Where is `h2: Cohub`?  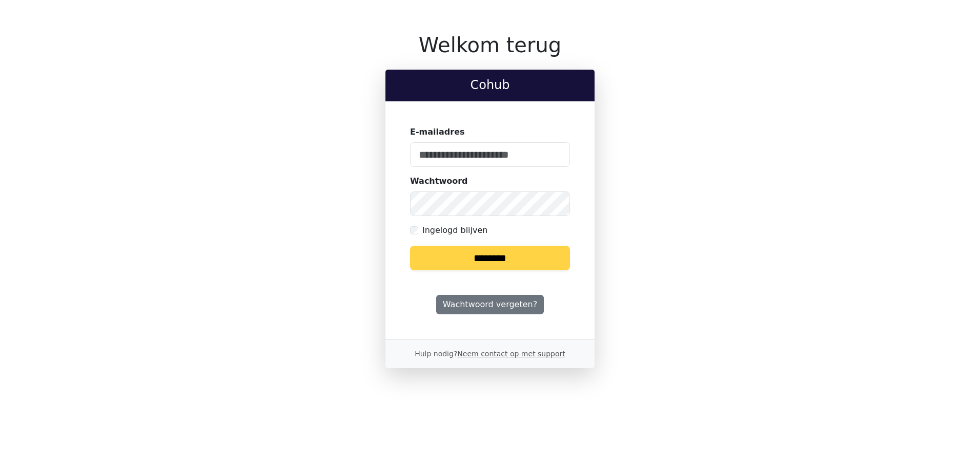
h2: Cohub is located at coordinates (490, 85).